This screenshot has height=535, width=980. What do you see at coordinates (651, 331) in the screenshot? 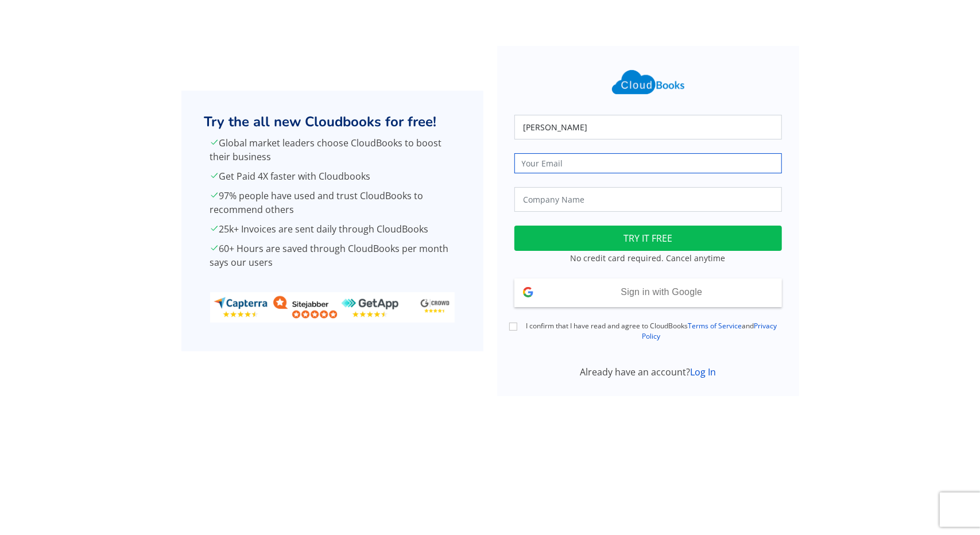
I see `label: I confirm that I have read and agree to CloudBooks and` at bounding box center [651, 331].